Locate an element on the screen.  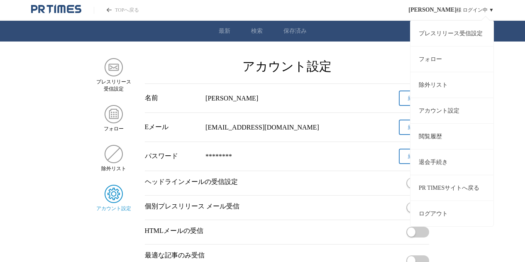
a: フォローフォロー is located at coordinates (114, 119).